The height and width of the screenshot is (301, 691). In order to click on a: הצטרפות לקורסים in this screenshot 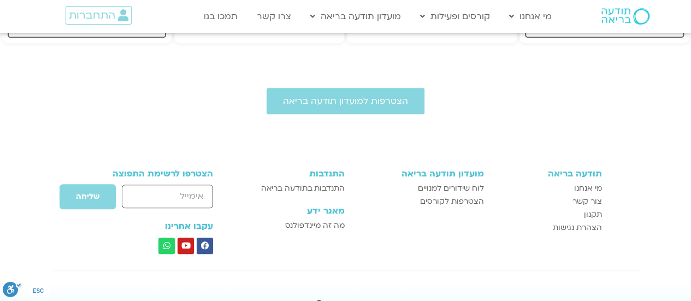, I will do `click(419, 202)`.